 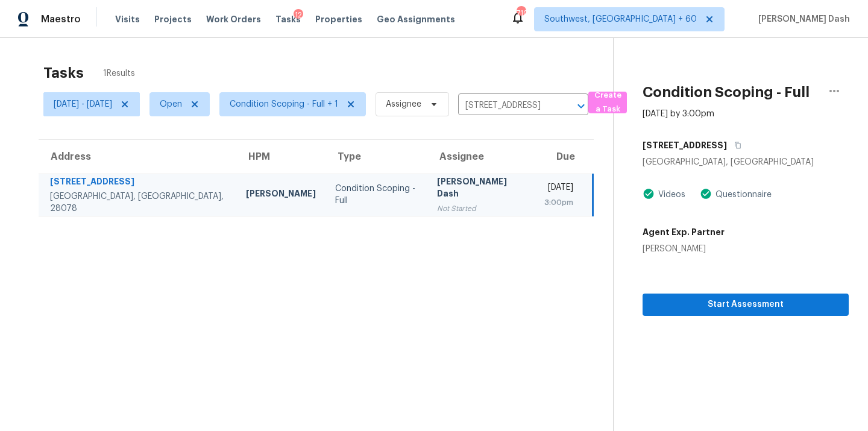 What do you see at coordinates (376, 157) in the screenshot?
I see `th: Type` at bounding box center [376, 157].